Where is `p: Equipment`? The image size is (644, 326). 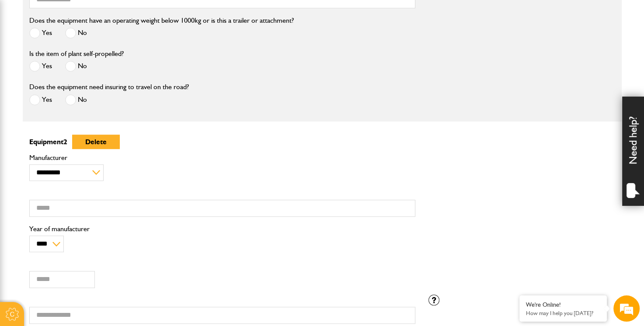 p: Equipment is located at coordinates (222, 142).